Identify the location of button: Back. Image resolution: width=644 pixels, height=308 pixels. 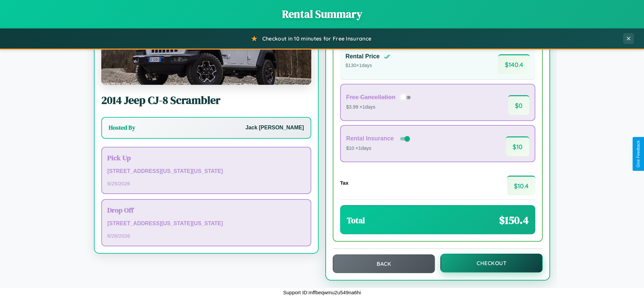
(384, 263).